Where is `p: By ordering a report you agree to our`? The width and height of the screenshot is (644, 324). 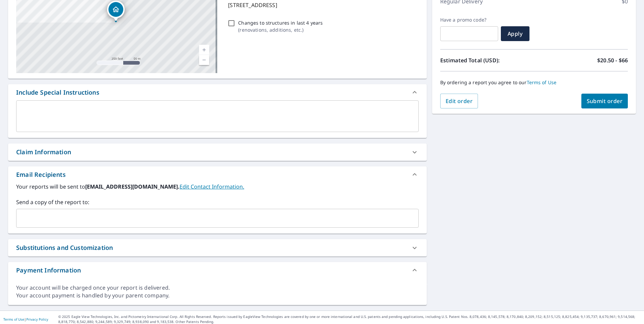
p: By ordering a report you agree to our is located at coordinates (534, 83).